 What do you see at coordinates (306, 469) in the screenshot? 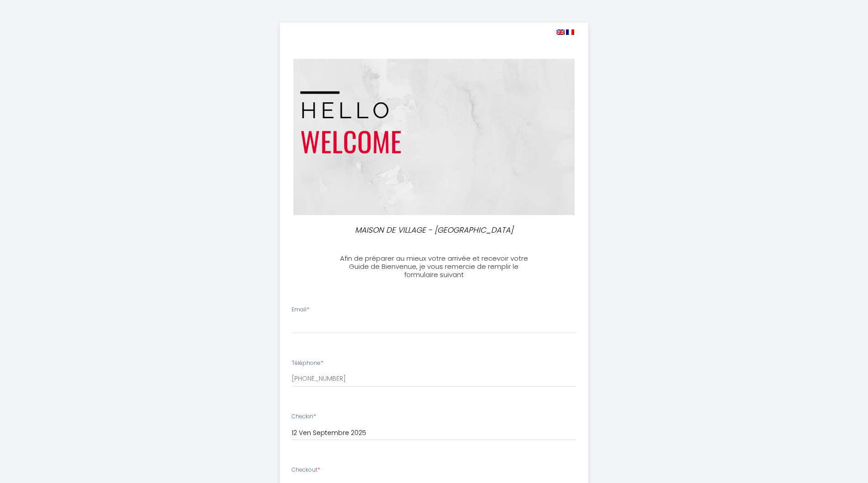
I see `label: Checkout` at bounding box center [306, 469].